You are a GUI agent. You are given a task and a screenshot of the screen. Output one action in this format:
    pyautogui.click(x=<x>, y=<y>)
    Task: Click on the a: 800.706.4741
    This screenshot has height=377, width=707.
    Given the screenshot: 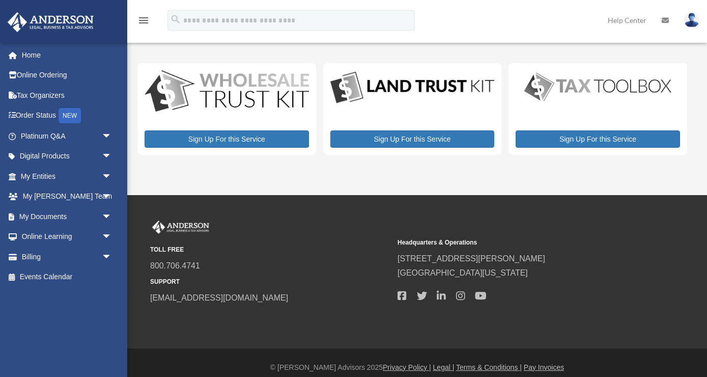 What is the action you would take?
    pyautogui.click(x=175, y=265)
    